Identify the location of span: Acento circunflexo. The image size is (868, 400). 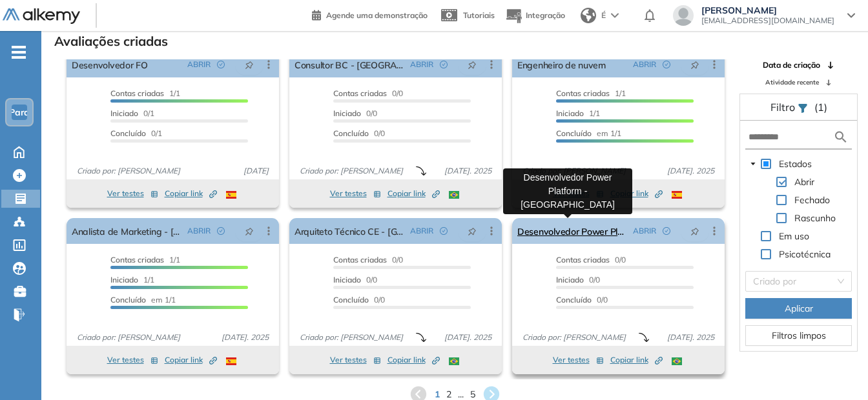
(754, 164).